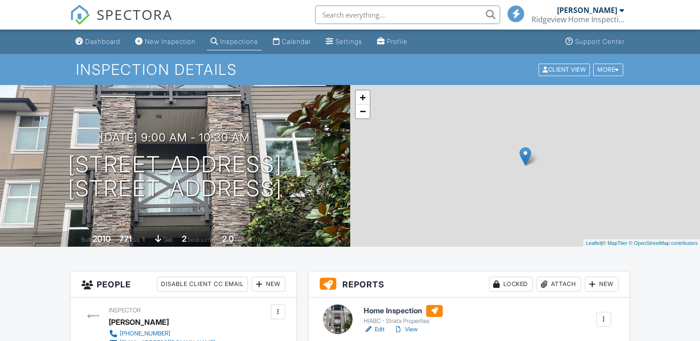  What do you see at coordinates (183, 284) in the screenshot?
I see `h3: People` at bounding box center [183, 284].